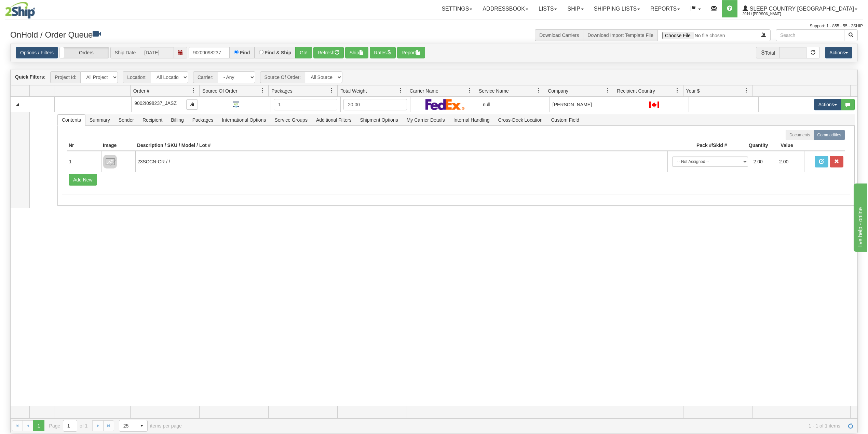 This screenshot has height=434, width=868. Describe the element at coordinates (142, 426) in the screenshot. I see `span: select` at that location.